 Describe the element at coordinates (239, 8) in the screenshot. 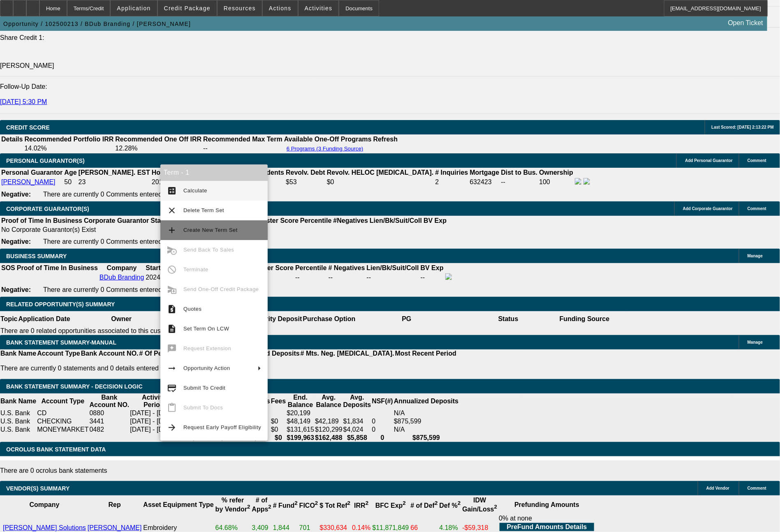

I see `span: Resources` at that location.